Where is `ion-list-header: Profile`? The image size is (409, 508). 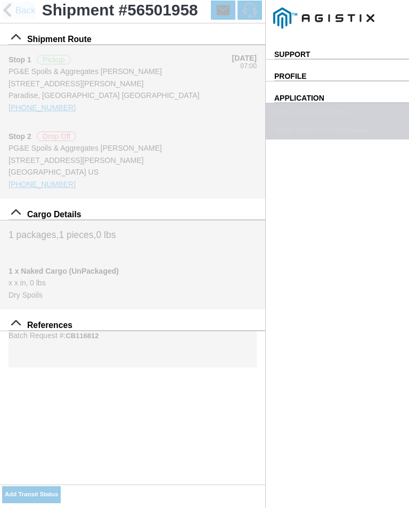
ion-list-header: Profile is located at coordinates (337, 70).